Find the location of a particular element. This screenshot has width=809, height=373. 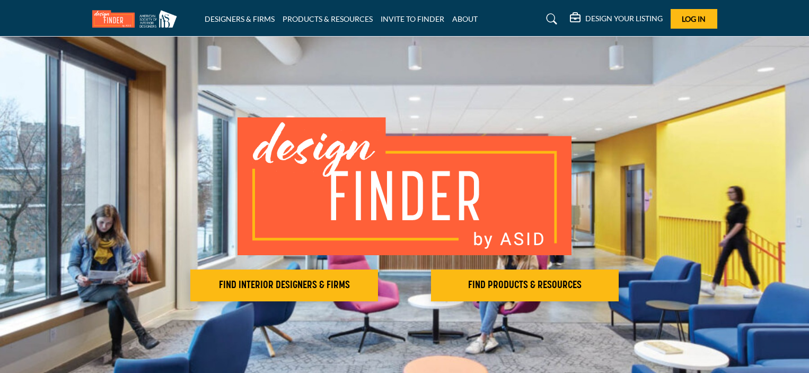

a: INVITE TO FINDER is located at coordinates (412, 19).